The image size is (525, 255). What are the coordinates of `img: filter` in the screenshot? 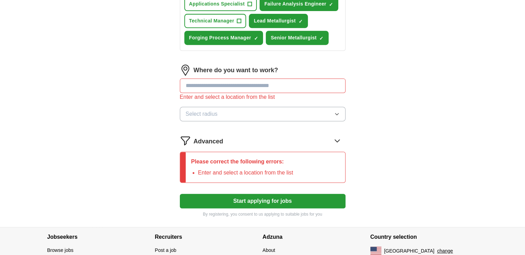 It's located at (185, 140).